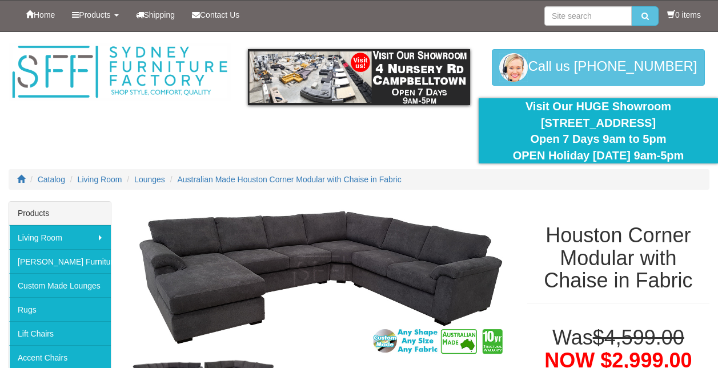 The height and width of the screenshot is (368, 718). I want to click on a: Custom Made Lounges, so click(60, 285).